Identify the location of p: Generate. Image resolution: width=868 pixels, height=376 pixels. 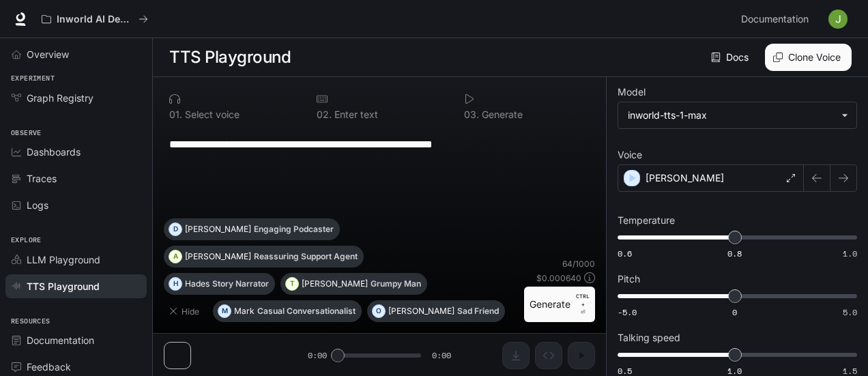
(501, 115).